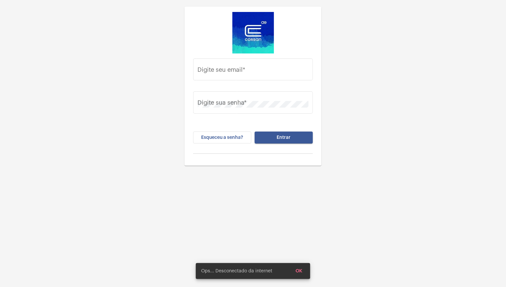 The height and width of the screenshot is (287, 506). What do you see at coordinates (222, 138) in the screenshot?
I see `button: Esqueceu a senha?` at bounding box center [222, 138].